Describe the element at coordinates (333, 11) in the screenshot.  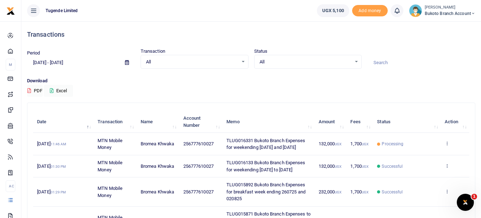
I see `a: UGX 5,100` at that location.